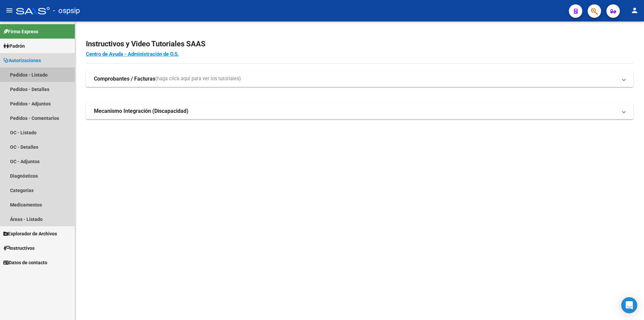 The width and height of the screenshot is (644, 320). What do you see at coordinates (9, 11) in the screenshot?
I see `mat-icon: menu` at bounding box center [9, 11].